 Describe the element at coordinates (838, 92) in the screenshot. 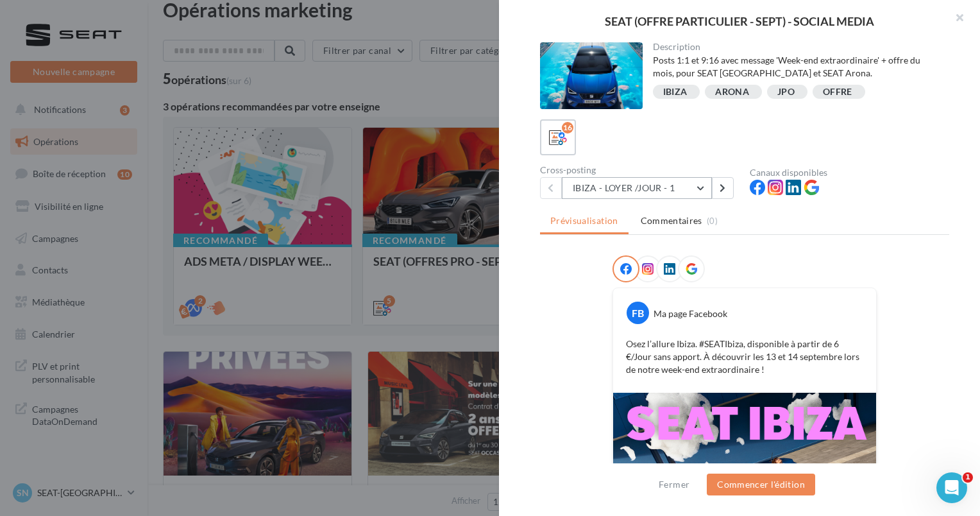

I see `div: OFFRE` at that location.